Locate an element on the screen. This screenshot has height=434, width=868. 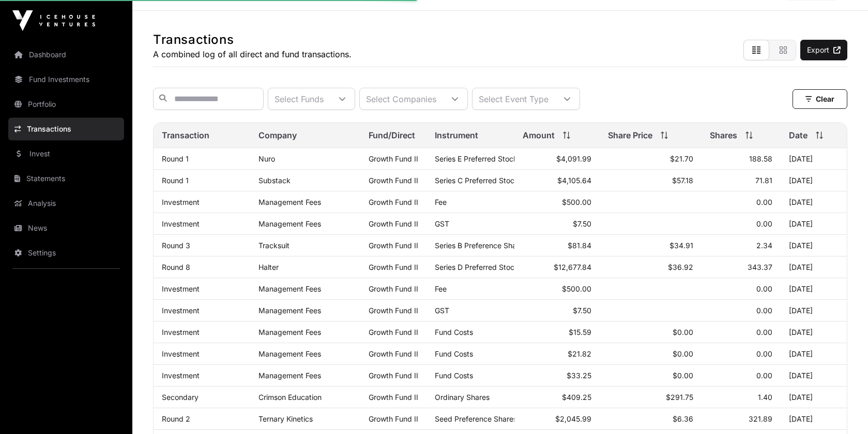
a: Substack is located at coordinates (275, 180).